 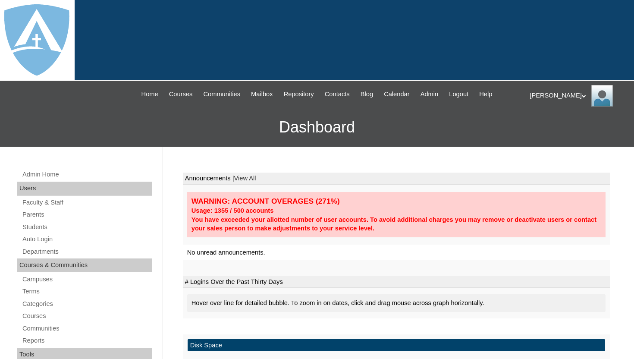 What do you see at coordinates (150, 94) in the screenshot?
I see `span: Home` at bounding box center [150, 94].